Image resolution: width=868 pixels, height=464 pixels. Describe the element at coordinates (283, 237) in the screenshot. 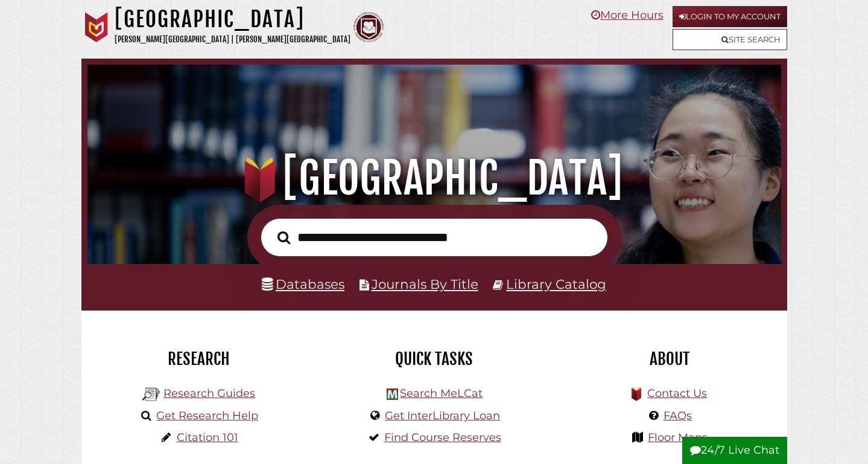

I see `i: Search` at that location.